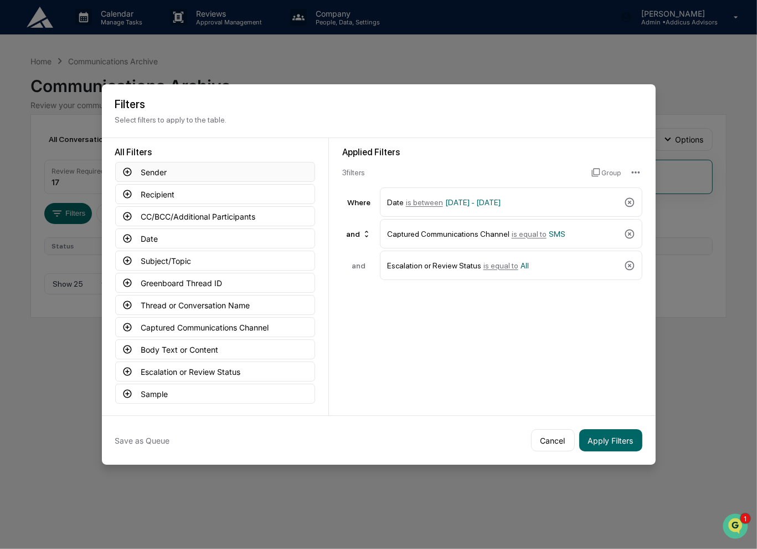 Image resolution: width=757 pixels, height=549 pixels. Describe the element at coordinates (557, 234) in the screenshot. I see `span: SMS` at that location.